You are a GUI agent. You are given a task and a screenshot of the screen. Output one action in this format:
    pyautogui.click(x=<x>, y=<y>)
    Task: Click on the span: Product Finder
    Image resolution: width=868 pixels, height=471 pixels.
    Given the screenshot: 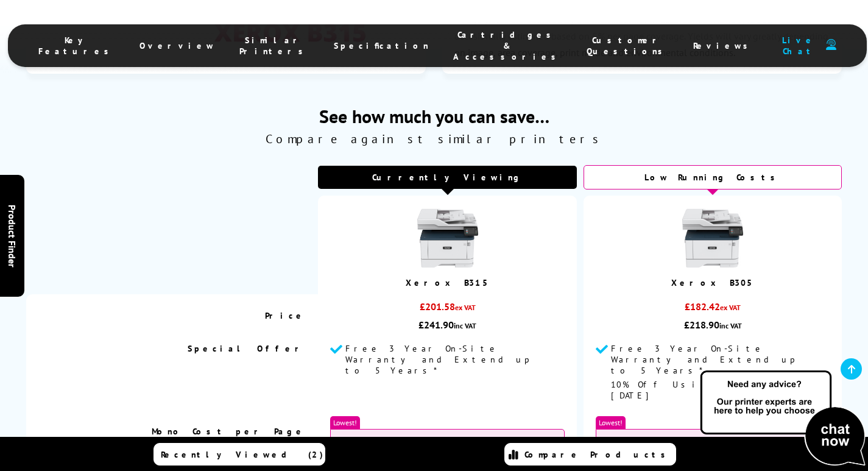 What is the action you would take?
    pyautogui.click(x=12, y=235)
    